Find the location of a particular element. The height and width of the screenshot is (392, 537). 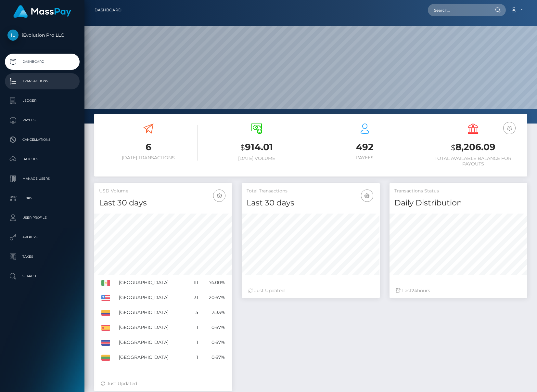

h5: Transactions Status is located at coordinates (459, 191).